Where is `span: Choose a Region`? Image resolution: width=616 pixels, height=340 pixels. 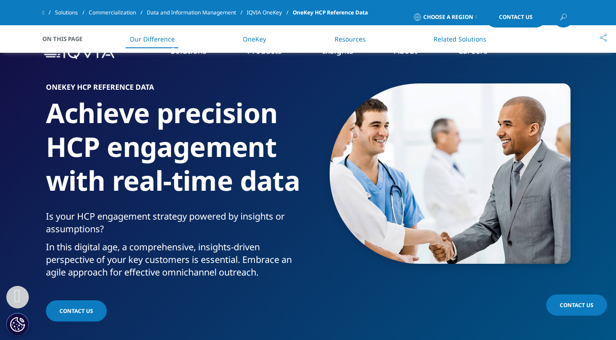 span: Choose a Region is located at coordinates (448, 17).